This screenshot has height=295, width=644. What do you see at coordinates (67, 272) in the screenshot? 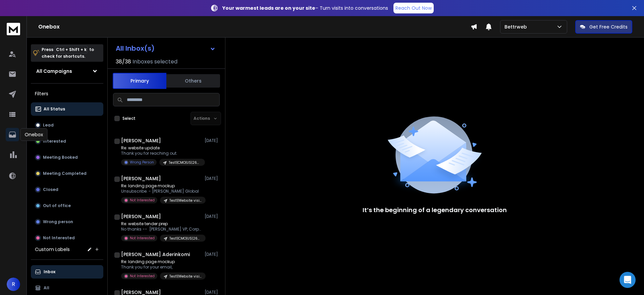
I see `button: Inbox` at bounding box center [67, 272].